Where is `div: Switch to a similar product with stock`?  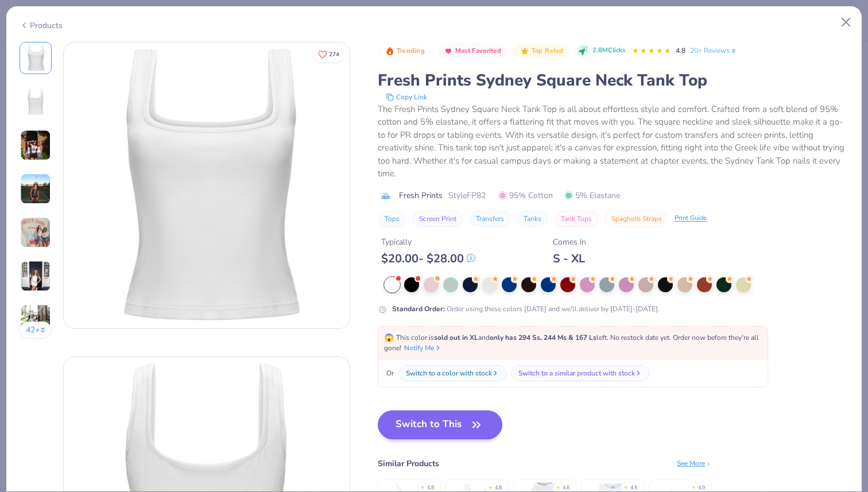 div: Switch to a similar product with stock is located at coordinates (576, 373).